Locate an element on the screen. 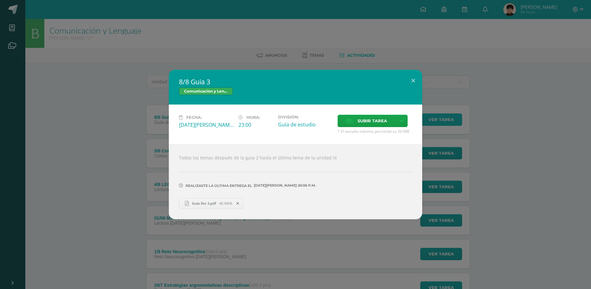 This screenshot has width=591, height=289. span: Guia lite 3.pdf is located at coordinates (204, 203).